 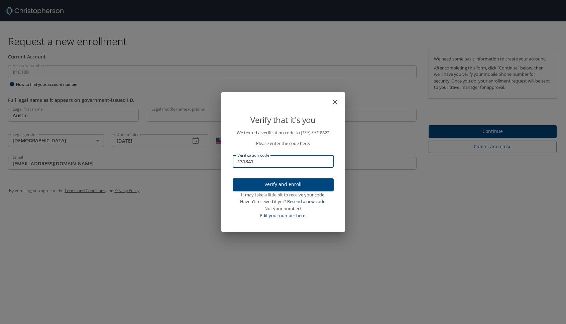 What do you see at coordinates (283, 216) in the screenshot?
I see `a: Edit your number here.` at bounding box center [283, 216].